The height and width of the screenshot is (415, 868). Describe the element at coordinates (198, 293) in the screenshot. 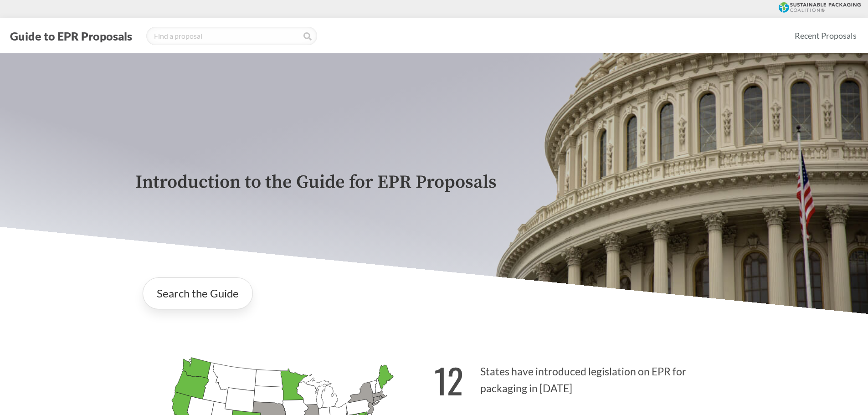

I see `a: Search the Guide` at that location.